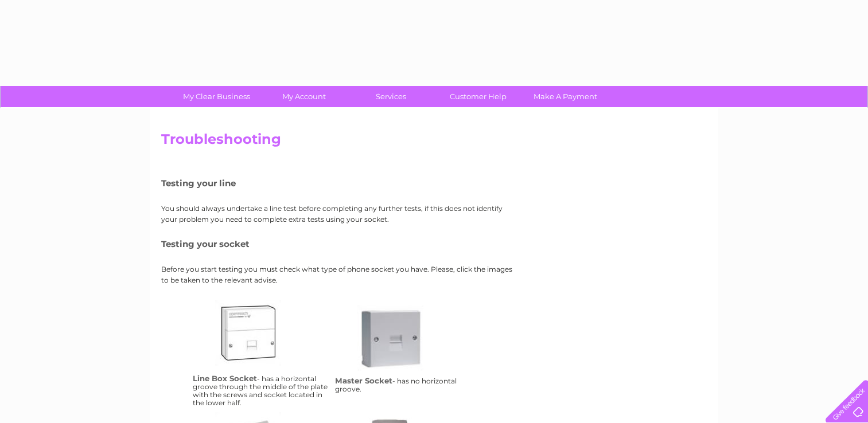 This screenshot has width=868, height=423. What do you see at coordinates (390, 97) in the screenshot?
I see `a: Services` at bounding box center [390, 97].